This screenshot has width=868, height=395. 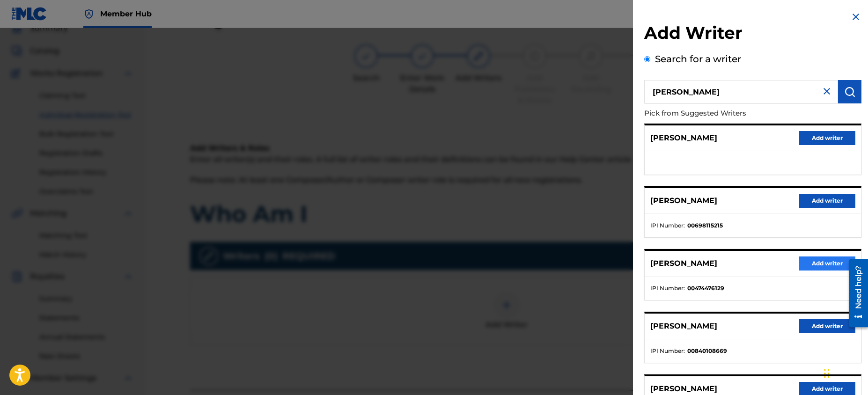 What do you see at coordinates (89, 14) in the screenshot?
I see `img: Top Rightsholder` at bounding box center [89, 14].